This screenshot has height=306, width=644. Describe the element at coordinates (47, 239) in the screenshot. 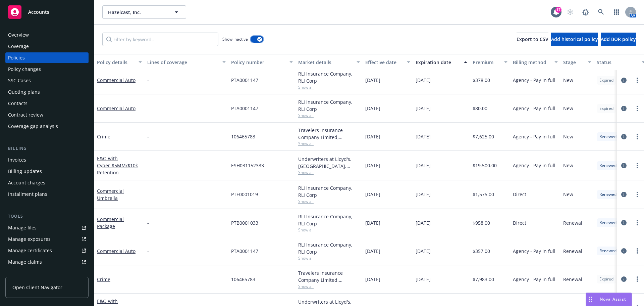

I see `span: Manage exposures` at that location.